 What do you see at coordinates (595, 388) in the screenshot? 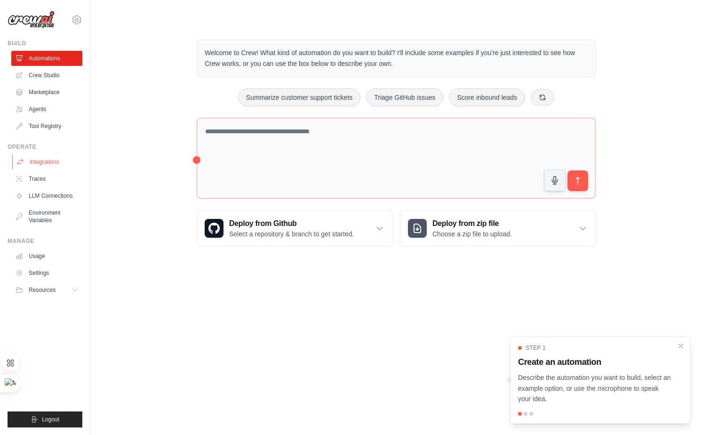
I see `p: Describe the automation you want to build, select an example option, or use the microphone to spe...` at bounding box center [595, 388].